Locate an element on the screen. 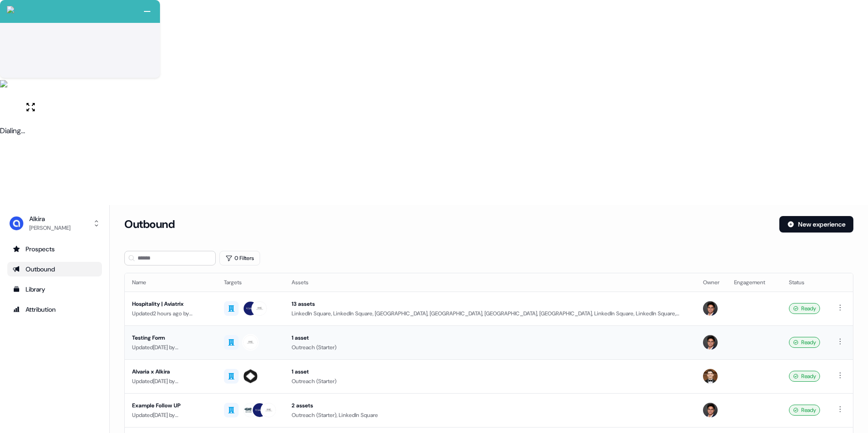 Image resolution: width=868 pixels, height=433 pixels. h3: Outbound is located at coordinates (150, 224).